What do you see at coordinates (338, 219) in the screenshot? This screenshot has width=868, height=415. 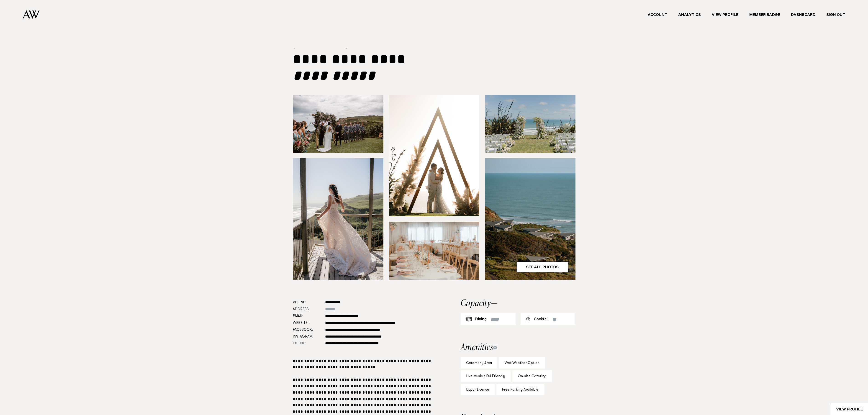 I see `img: YHODgU5wUf2DrVl7Otiv9NnB2wQlS3ihcKYQ8jXS.jpg` at bounding box center [338, 219].